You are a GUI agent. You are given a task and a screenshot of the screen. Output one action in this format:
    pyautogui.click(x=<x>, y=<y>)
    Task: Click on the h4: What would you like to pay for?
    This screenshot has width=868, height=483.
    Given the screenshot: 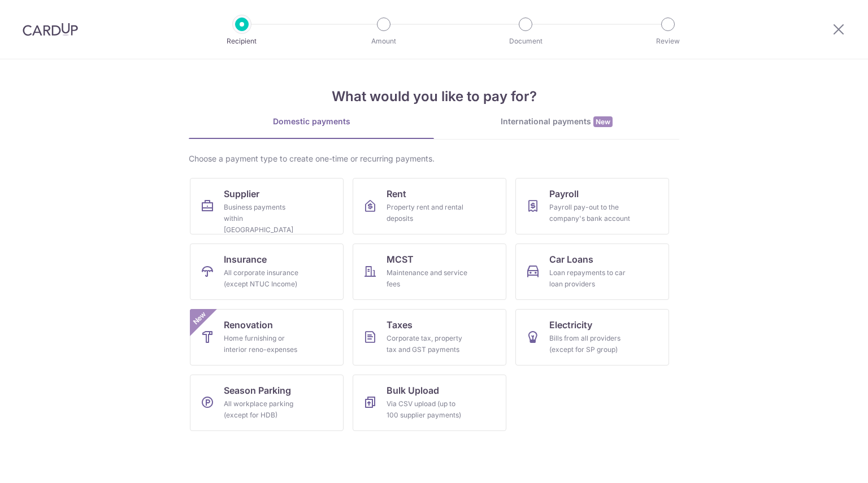 What is the action you would take?
    pyautogui.click(x=434, y=96)
    